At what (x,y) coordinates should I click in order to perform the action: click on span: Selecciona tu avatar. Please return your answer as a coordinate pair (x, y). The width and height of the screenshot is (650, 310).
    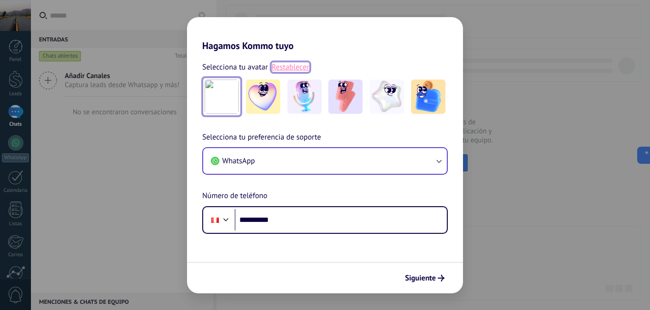
    Looking at the image, I should click on (235, 67).